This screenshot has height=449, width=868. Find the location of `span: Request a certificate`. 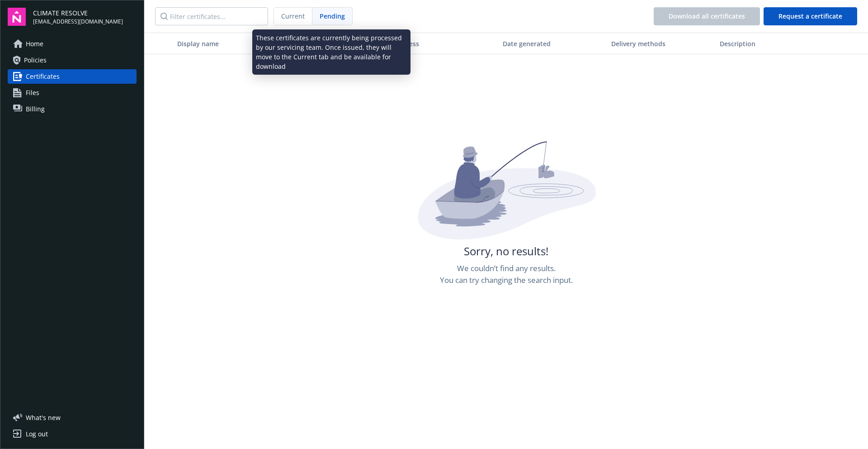

span: Request a certificate is located at coordinates (810, 16).